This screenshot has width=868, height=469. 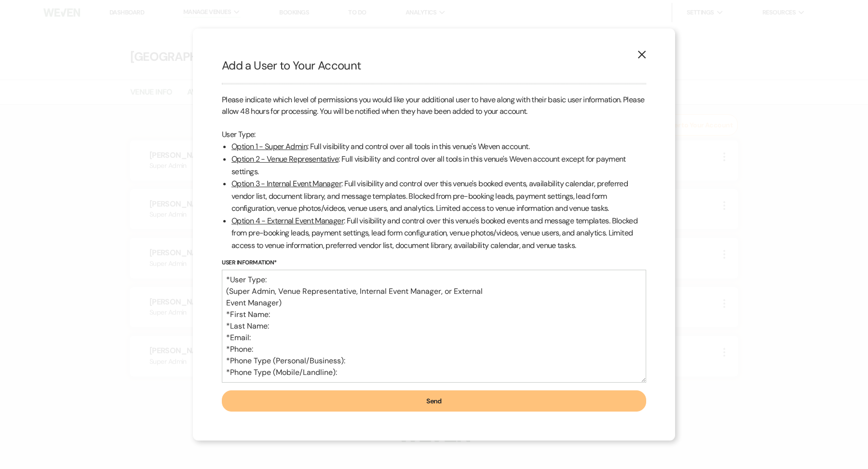 I want to click on li: : Full visibility and control over all tools in this venue's Weven account., so click(x=439, y=147).